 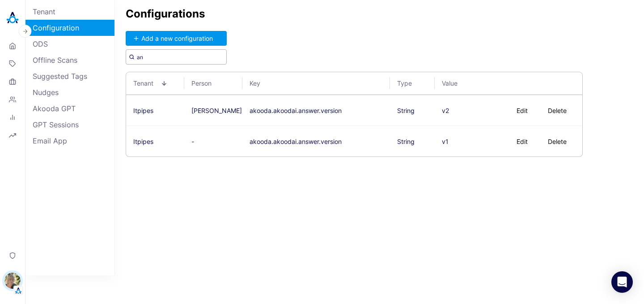 What do you see at coordinates (70, 92) in the screenshot?
I see `a: Nudges` at bounding box center [70, 92].